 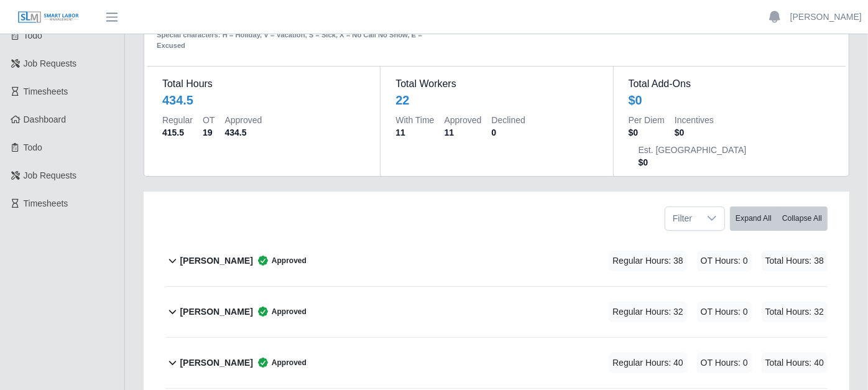 What do you see at coordinates (795, 362) in the screenshot?
I see `span: Total Hours: 40` at bounding box center [795, 362].